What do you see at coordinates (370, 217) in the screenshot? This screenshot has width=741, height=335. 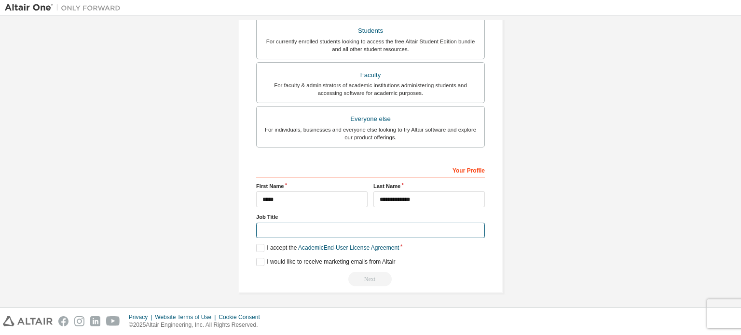 I see `label: Job Title` at bounding box center [370, 217].